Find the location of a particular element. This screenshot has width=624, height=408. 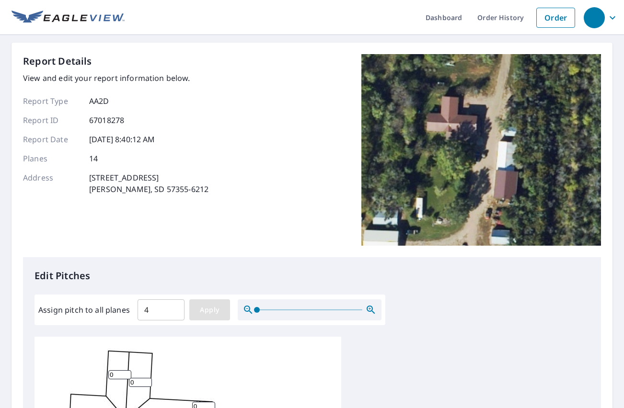

p: Report Date is located at coordinates (52, 139).